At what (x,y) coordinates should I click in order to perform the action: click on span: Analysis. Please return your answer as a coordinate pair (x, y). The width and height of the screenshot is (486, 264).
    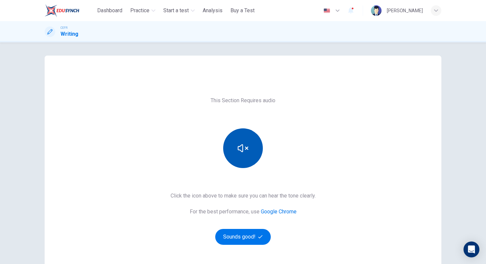
    Looking at the image, I should click on (212, 11).